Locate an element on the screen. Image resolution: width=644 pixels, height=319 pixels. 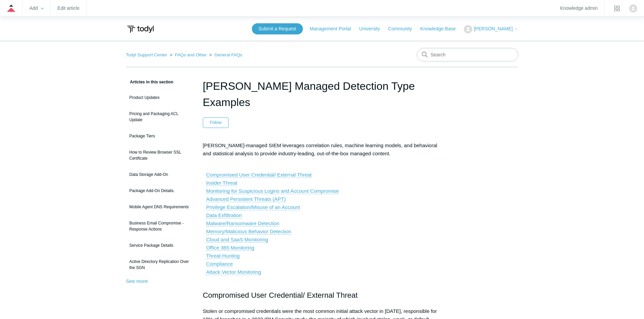
a: FAQs and Other is located at coordinates (191, 55).